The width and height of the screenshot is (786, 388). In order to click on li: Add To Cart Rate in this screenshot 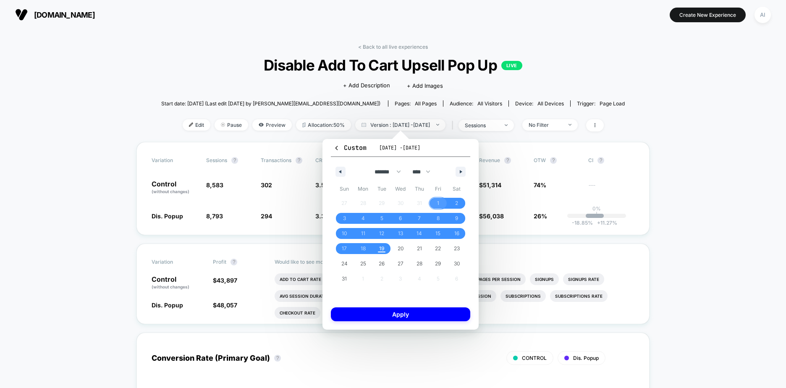, I will do `click(300, 279)`.